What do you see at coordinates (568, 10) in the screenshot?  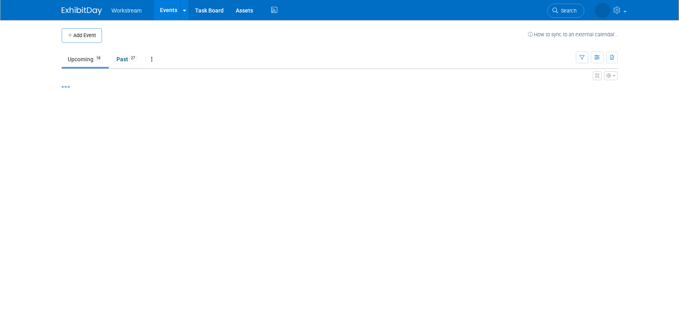 I see `span: Search` at bounding box center [568, 10].